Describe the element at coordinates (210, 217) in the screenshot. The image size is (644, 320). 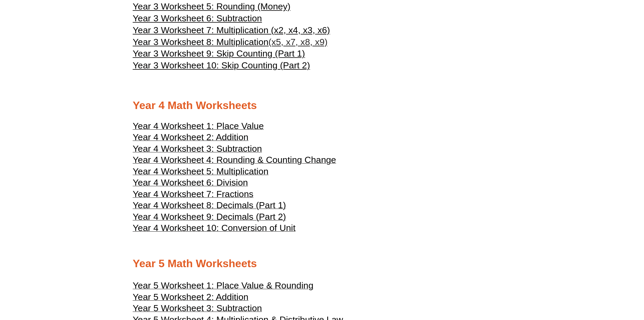
I see `span: Year 4 Worksheet 9: Decimals (Part 2)` at that location.